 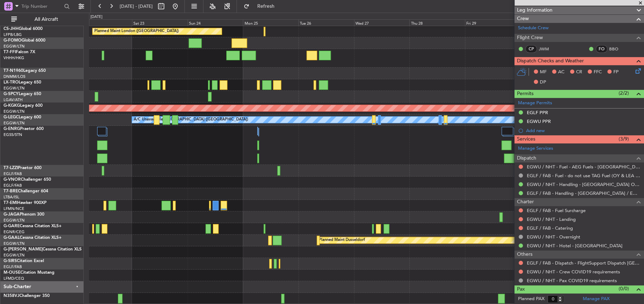 I want to click on a: G-SIRSCitation Excel, so click(x=24, y=261).